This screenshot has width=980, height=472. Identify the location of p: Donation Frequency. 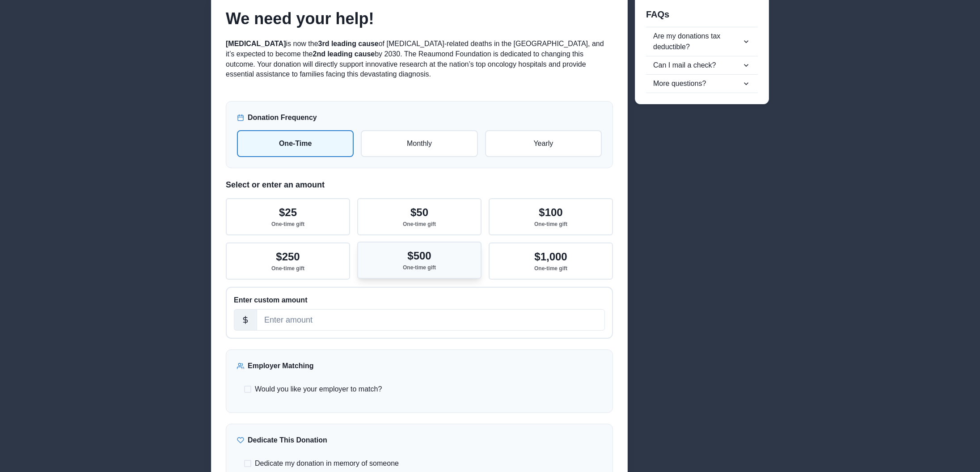
(282, 117).